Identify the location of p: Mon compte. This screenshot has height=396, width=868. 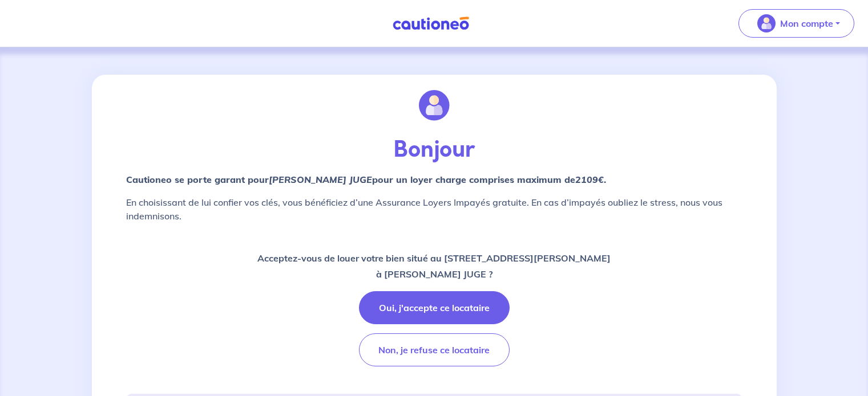
(806, 23).